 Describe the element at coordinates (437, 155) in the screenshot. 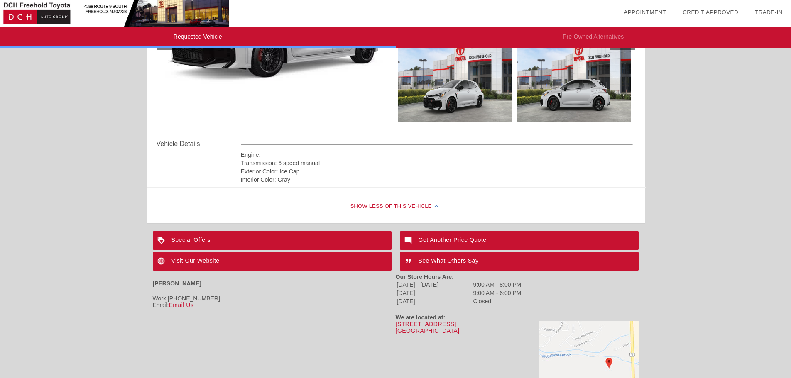

I see `div: Engine:` at that location.